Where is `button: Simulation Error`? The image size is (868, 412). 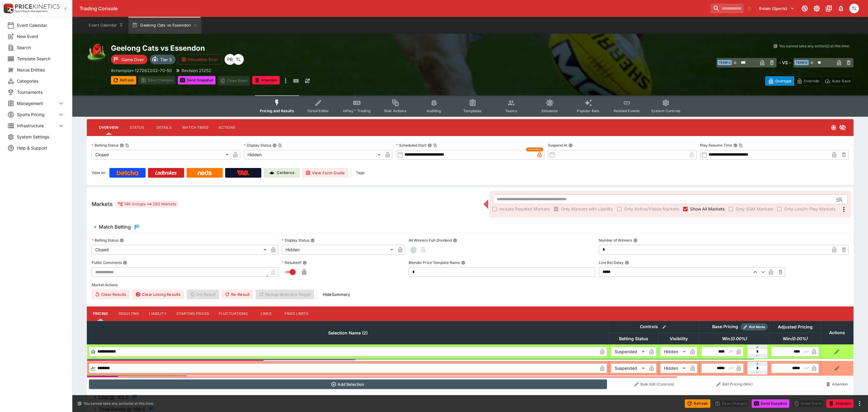 button: Simulation Error is located at coordinates (200, 59).